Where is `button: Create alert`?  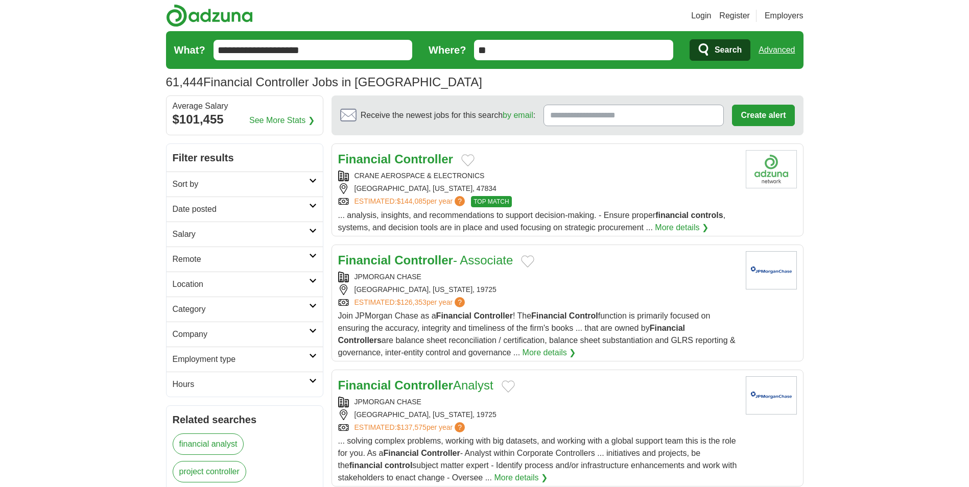
button: Create alert is located at coordinates (763, 115).